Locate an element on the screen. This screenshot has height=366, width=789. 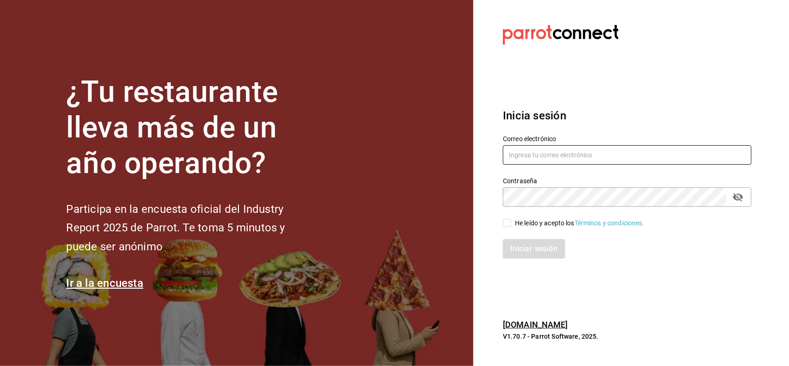
label: Correo electrónico is located at coordinates (627, 139).